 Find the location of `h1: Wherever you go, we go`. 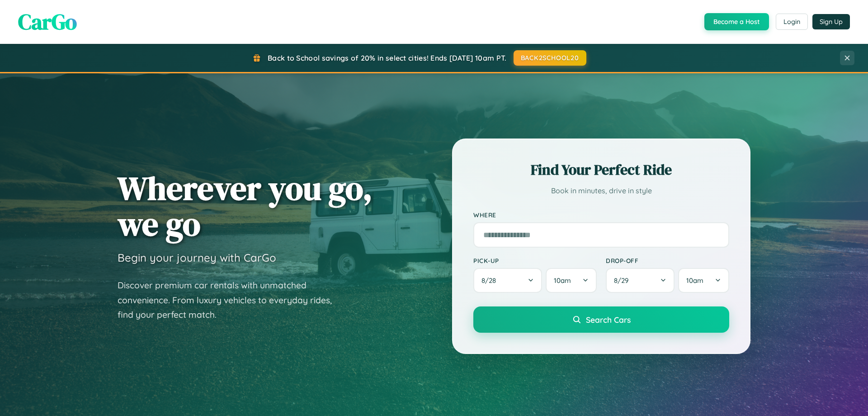

h1: Wherever you go, we go is located at coordinates (246, 206).